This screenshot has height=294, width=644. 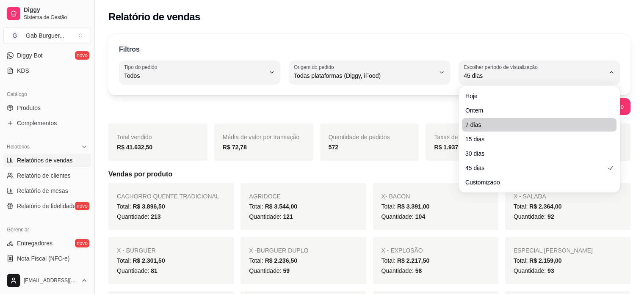 I want to click on span: R$ 2.159,00, so click(x=545, y=260).